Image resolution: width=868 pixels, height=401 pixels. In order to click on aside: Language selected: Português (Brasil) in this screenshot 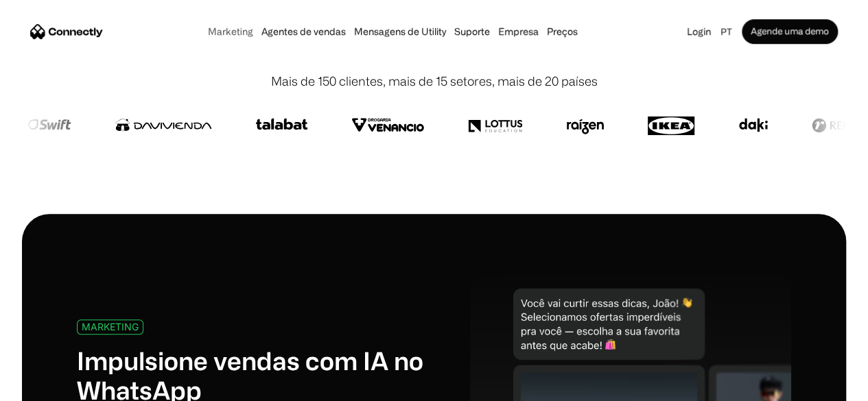, I will do `click(48, 386)`.